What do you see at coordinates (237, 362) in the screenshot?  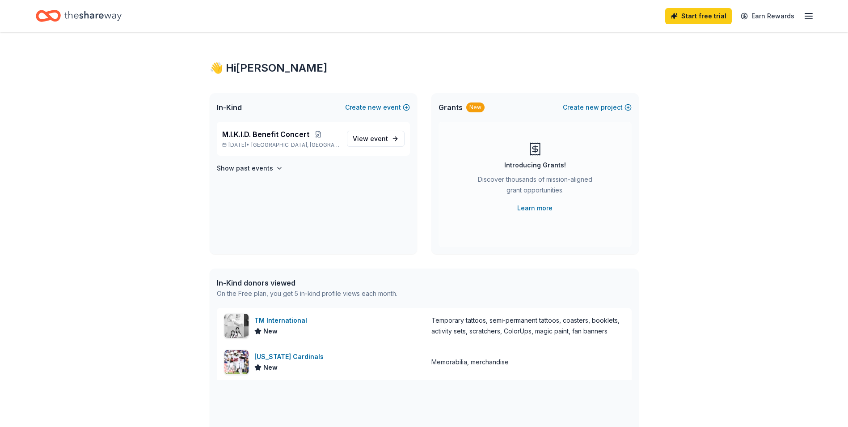 I see `img: Image for Arizona Cardinals` at bounding box center [237, 362].